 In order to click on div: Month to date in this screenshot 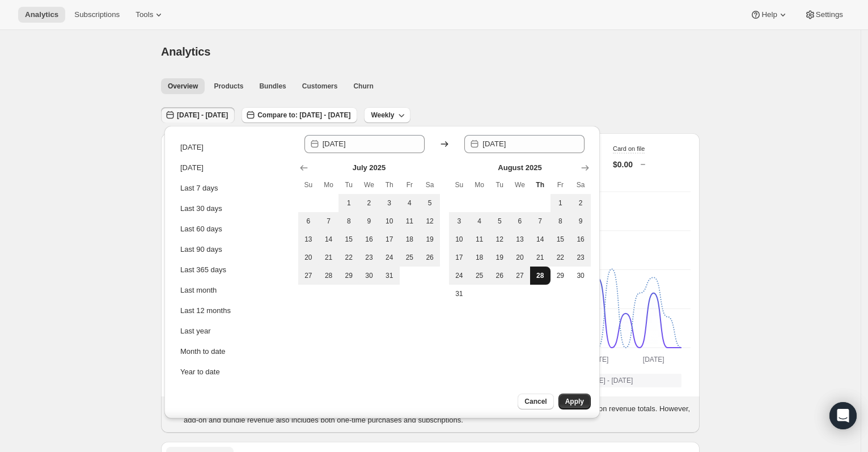, I will do `click(203, 352)`.